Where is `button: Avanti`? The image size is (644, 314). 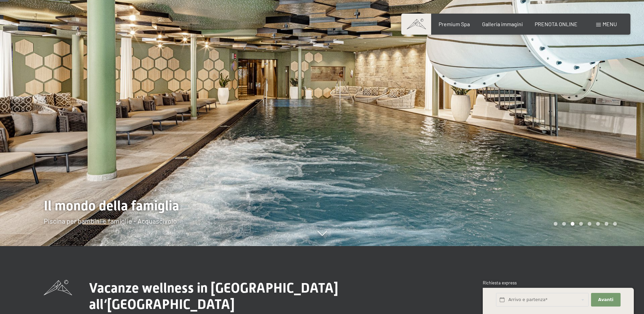 button: Avanti is located at coordinates (606, 300).